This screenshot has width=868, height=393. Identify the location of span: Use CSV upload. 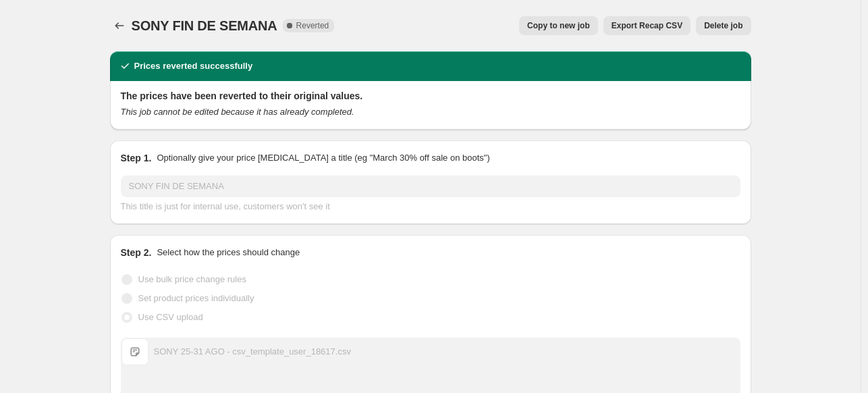
(171, 317).